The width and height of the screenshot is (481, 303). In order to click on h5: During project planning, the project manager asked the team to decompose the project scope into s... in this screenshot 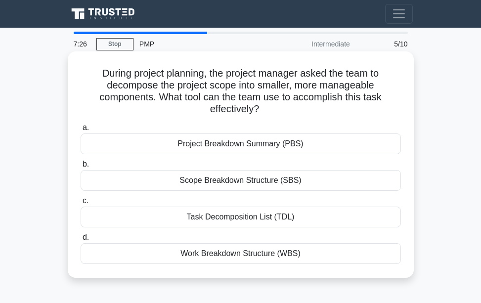, I will do `click(241, 92)`.